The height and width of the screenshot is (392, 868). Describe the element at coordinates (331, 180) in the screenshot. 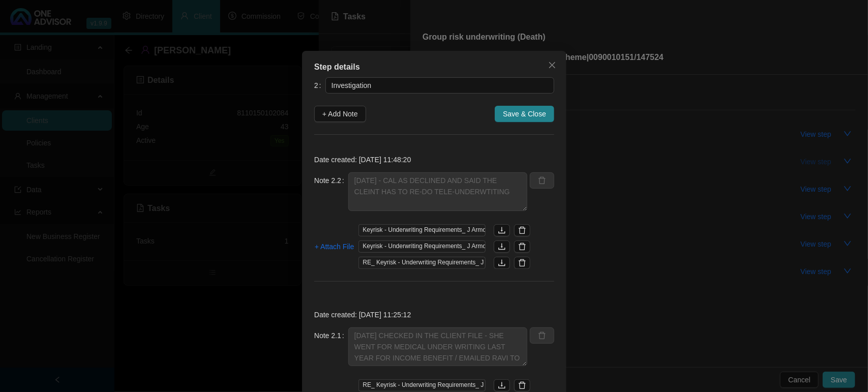

I see `label: Note 2.2` at that location.